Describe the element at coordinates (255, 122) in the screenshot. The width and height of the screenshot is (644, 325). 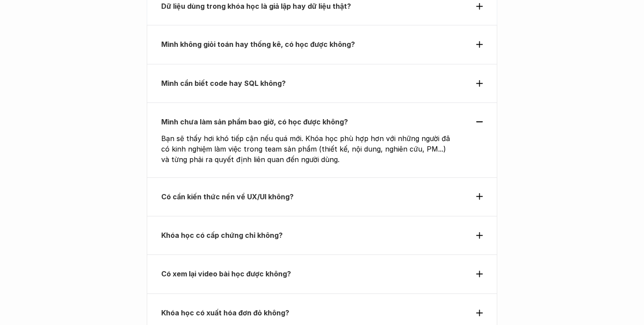
I see `strong: Mình chưa làm sản phẩm bao giờ, có học được không?` at that location.